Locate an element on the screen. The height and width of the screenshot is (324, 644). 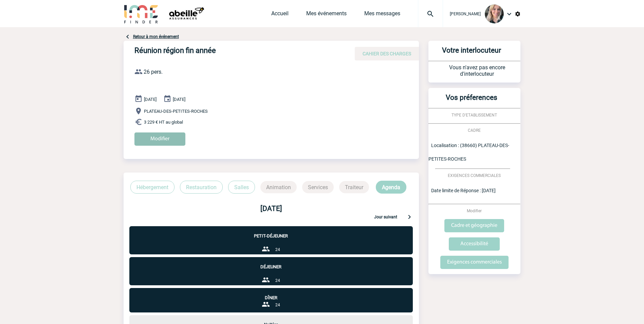
p: Jour suivant is located at coordinates (386, 218).